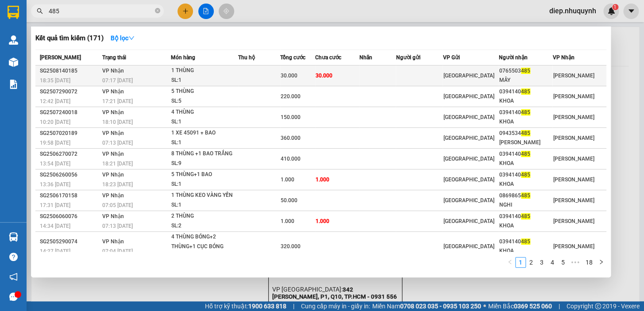  Describe the element at coordinates (531, 262) in the screenshot. I see `a: 2` at that location.